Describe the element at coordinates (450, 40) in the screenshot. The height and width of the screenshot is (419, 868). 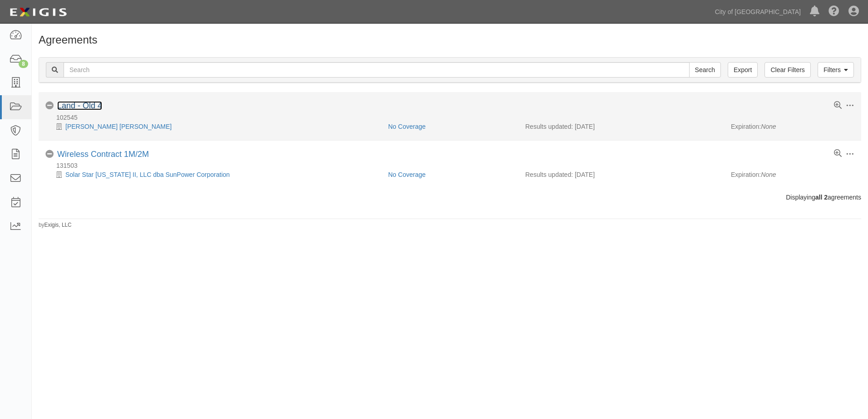
I see `h1: Agreements` at that location.